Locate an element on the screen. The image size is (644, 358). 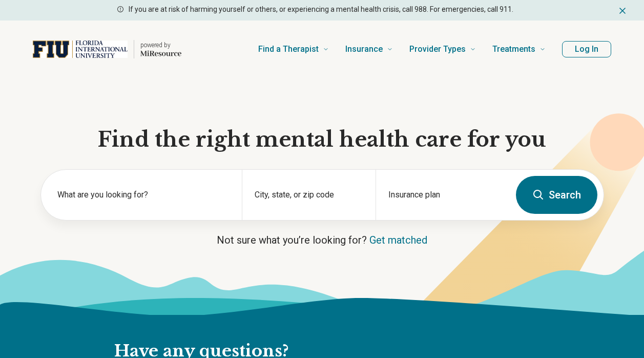
label: What are you looking for? is located at coordinates (143, 195).